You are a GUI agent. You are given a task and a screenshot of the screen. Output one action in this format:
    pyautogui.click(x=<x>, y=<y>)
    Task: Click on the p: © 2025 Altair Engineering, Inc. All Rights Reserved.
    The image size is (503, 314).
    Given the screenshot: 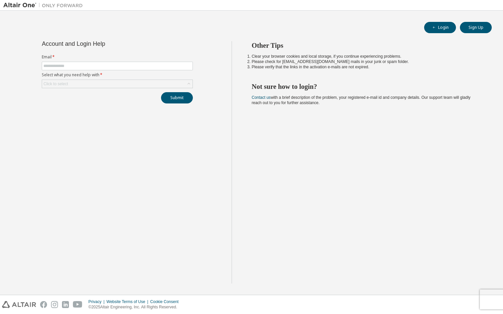 What is the action you would take?
    pyautogui.click(x=136, y=307)
    